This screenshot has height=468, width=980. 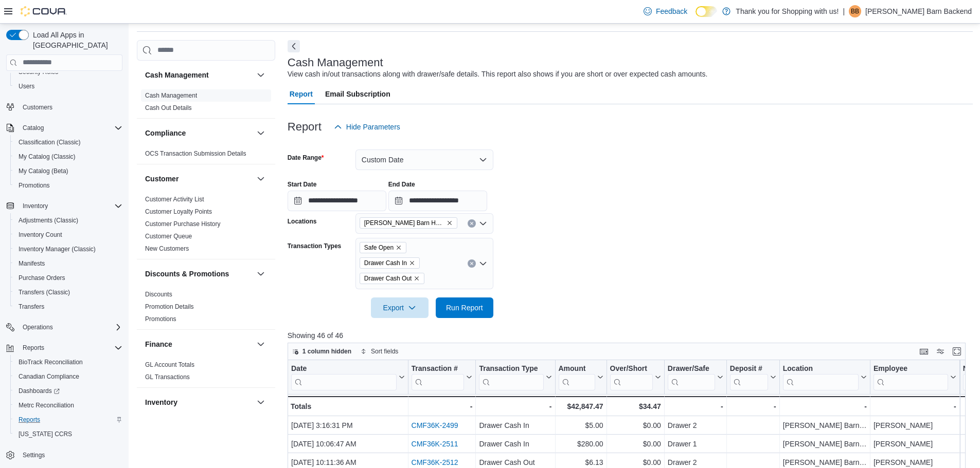 I want to click on div: Date, so click(x=343, y=368).